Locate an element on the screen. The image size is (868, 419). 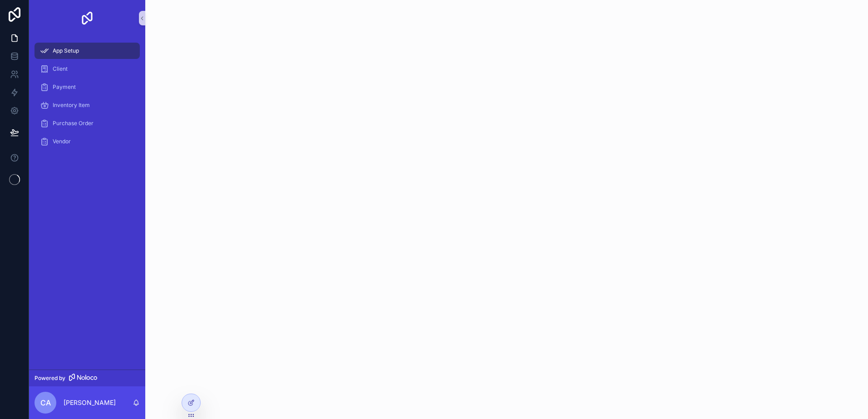
div: scrollable content is located at coordinates (87, 99).